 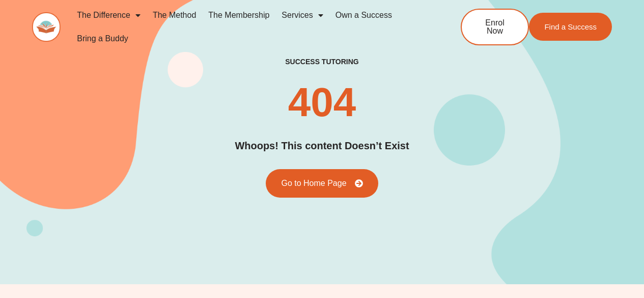 What do you see at coordinates (495, 27) in the screenshot?
I see `span: Enrol Now` at bounding box center [495, 27].